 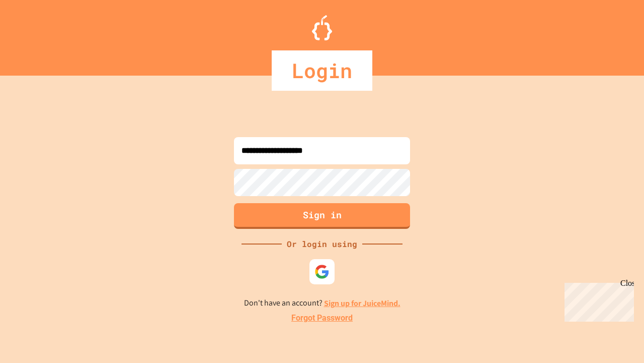 I want to click on div: Or login using, so click(x=322, y=244).